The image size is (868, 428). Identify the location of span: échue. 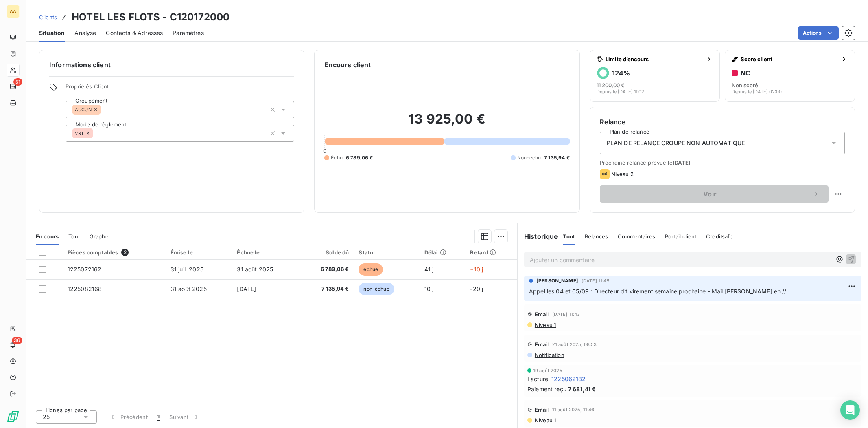
(370, 269).